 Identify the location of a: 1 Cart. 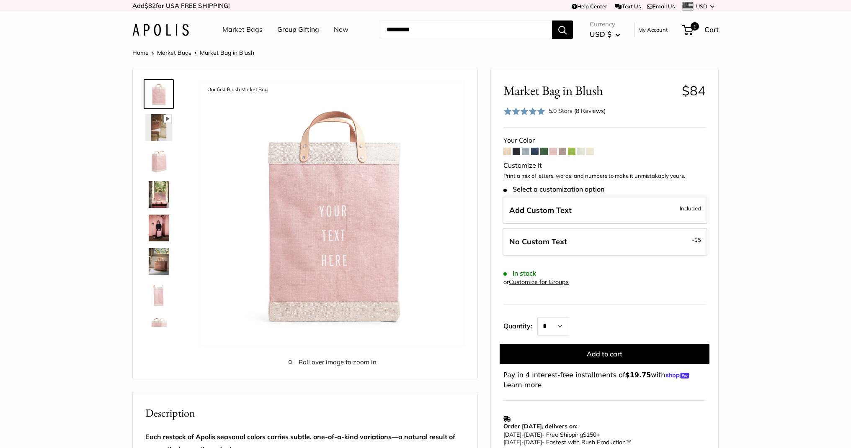
(701, 30).